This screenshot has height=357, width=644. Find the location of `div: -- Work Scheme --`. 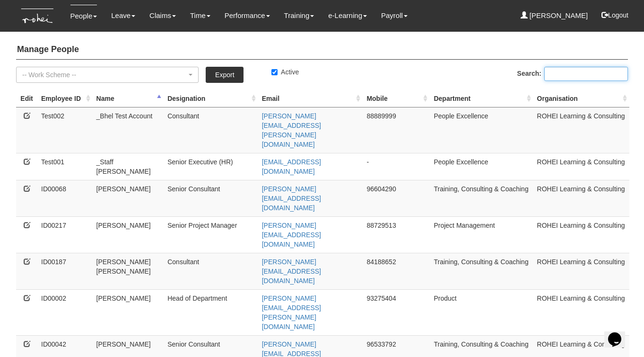

div: -- Work Scheme -- is located at coordinates (104, 75).